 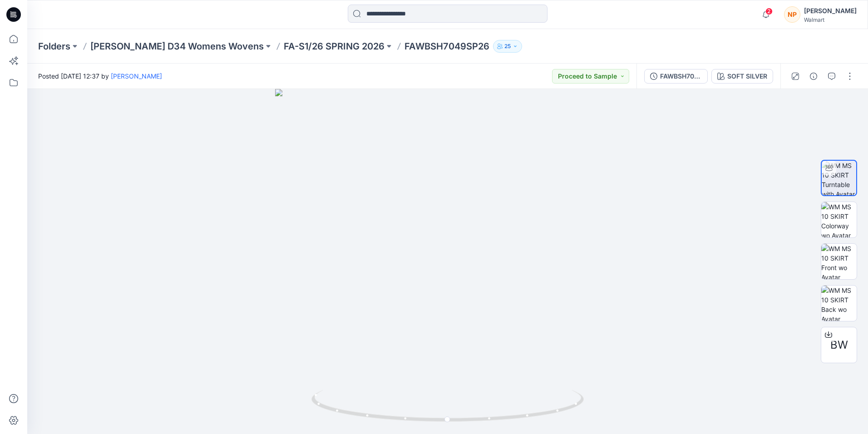 I want to click on div: NP, so click(x=792, y=14).